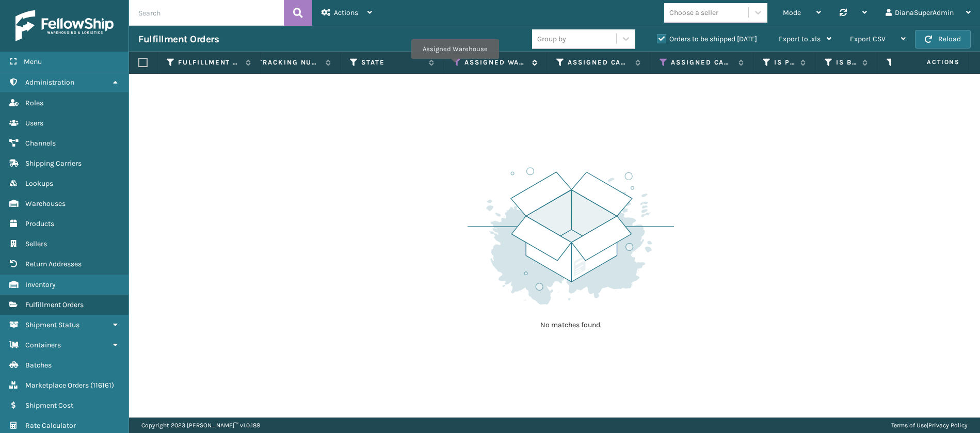 This screenshot has height=433, width=980. Describe the element at coordinates (694, 13) in the screenshot. I see `div: Choose a seller` at that location.